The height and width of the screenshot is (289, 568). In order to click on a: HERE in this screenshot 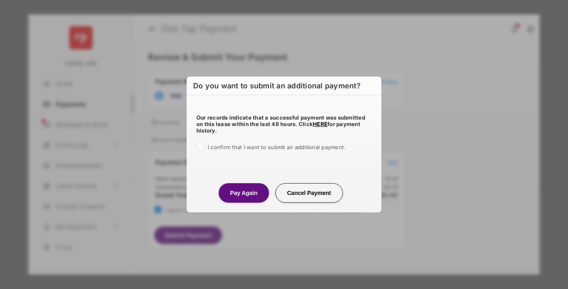, I will do `click(320, 124)`.